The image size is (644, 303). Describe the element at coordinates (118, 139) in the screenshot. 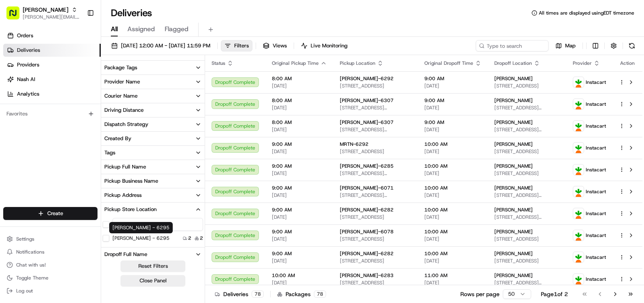

I see `div: Created By` at that location.